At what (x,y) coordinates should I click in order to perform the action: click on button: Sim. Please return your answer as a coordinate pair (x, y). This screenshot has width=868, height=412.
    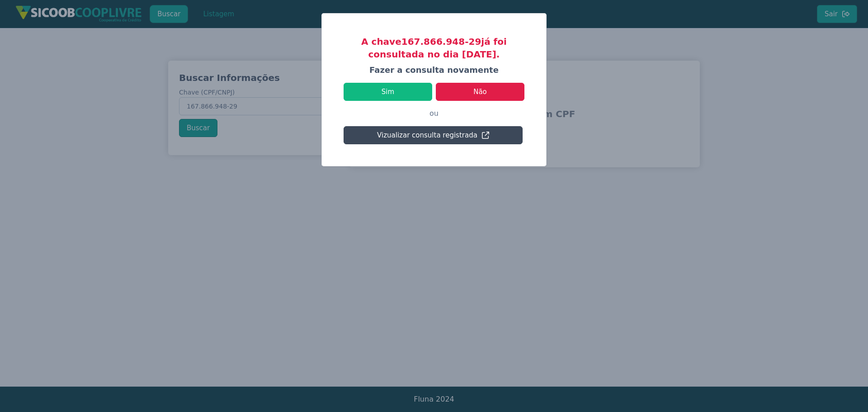
    Looking at the image, I should click on (388, 92).